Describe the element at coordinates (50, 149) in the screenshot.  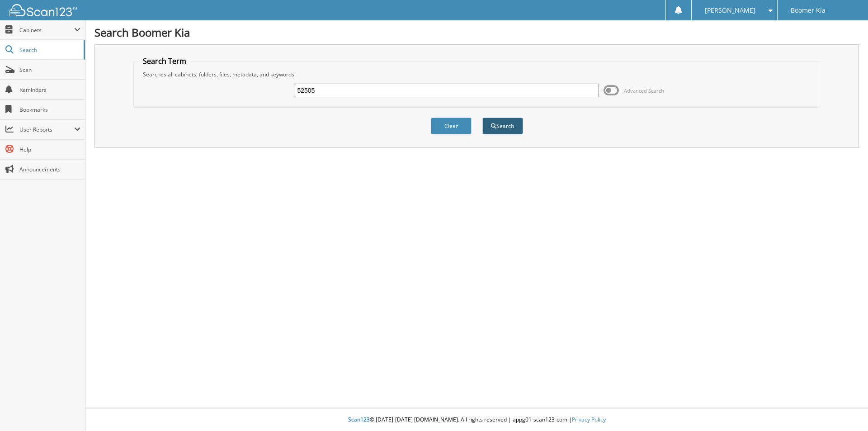
I see `span: Help` at that location.